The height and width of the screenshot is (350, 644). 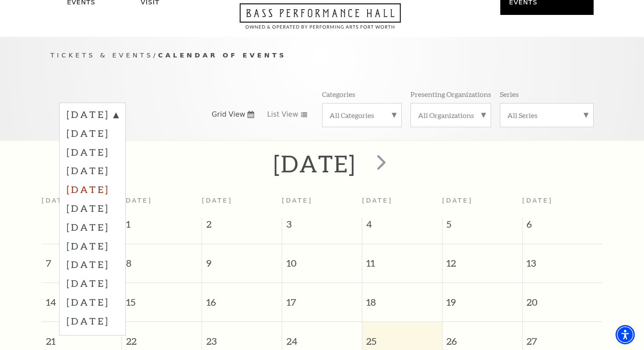 What do you see at coordinates (562, 226) in the screenshot?
I see `span: 6` at bounding box center [562, 226].